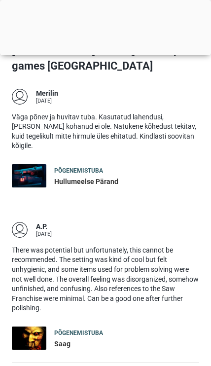 Image resolution: width=211 pixels, height=366 pixels. What do you see at coordinates (106, 280) in the screenshot?
I see `p: There was potential but unfortunately, this cannot be recommended. The setting was kind of cool b...` at bounding box center [106, 280].